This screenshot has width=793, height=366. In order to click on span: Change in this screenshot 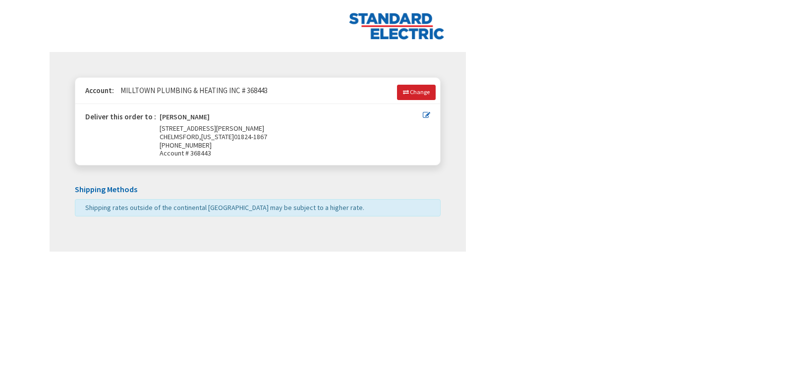, I will do `click(420, 92)`.